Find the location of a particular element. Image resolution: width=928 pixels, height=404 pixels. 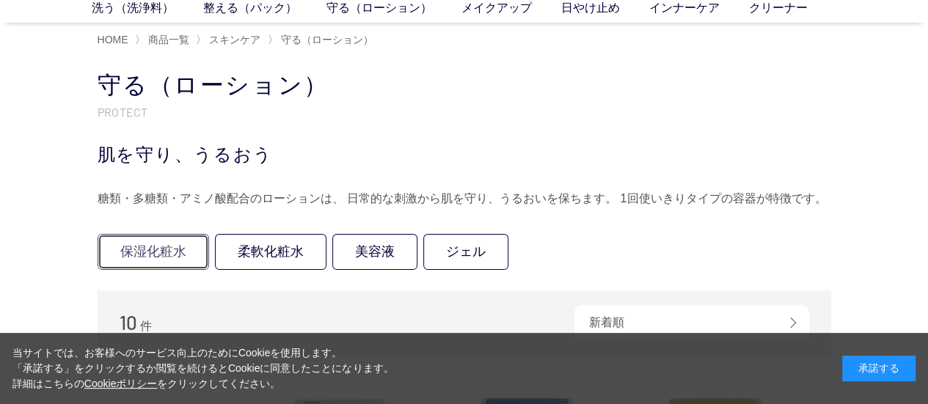

span: 10 is located at coordinates (128, 322).